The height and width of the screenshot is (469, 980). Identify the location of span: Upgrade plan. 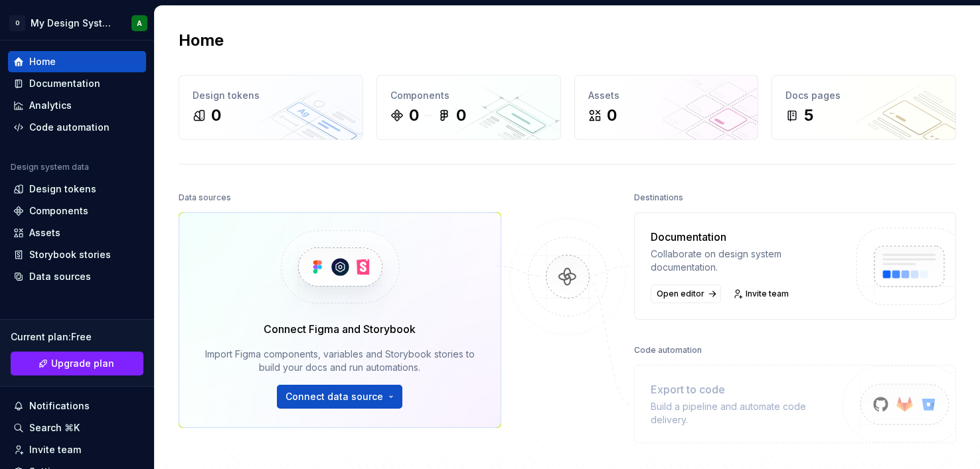
(82, 364).